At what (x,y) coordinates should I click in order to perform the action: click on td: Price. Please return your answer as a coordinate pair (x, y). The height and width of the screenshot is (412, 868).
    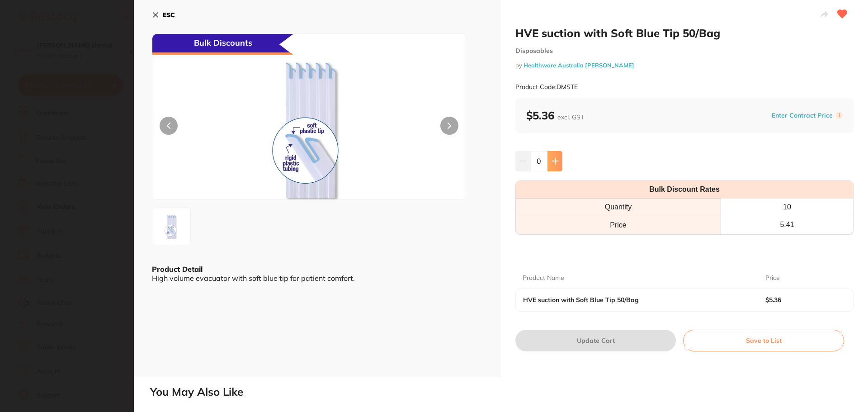
    Looking at the image, I should click on (619, 224).